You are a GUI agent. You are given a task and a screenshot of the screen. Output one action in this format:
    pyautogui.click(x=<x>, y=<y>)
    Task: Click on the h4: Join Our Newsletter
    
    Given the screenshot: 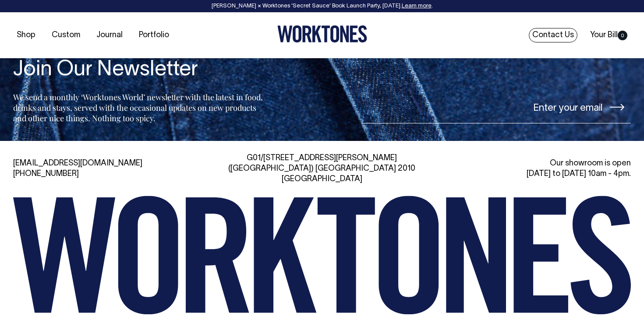 What is the action you would take?
    pyautogui.click(x=139, y=70)
    